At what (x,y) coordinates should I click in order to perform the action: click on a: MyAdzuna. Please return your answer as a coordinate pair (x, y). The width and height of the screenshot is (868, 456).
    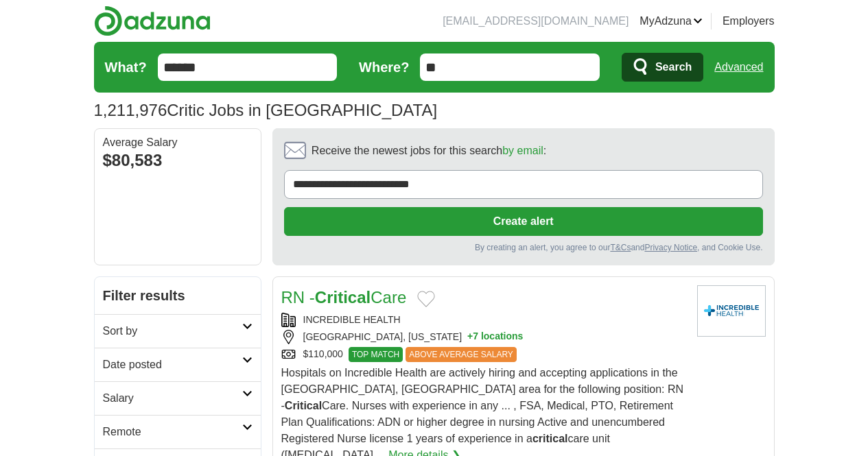
    Looking at the image, I should click on (671, 21).